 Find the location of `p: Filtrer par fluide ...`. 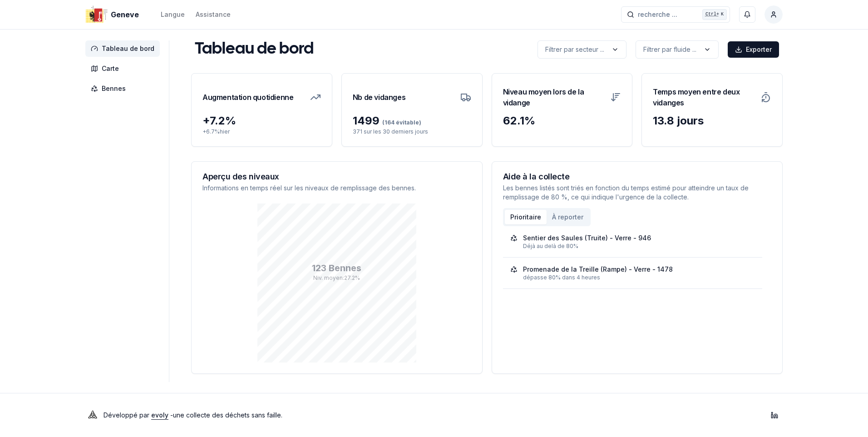

p: Filtrer par fluide ... is located at coordinates (670, 49).